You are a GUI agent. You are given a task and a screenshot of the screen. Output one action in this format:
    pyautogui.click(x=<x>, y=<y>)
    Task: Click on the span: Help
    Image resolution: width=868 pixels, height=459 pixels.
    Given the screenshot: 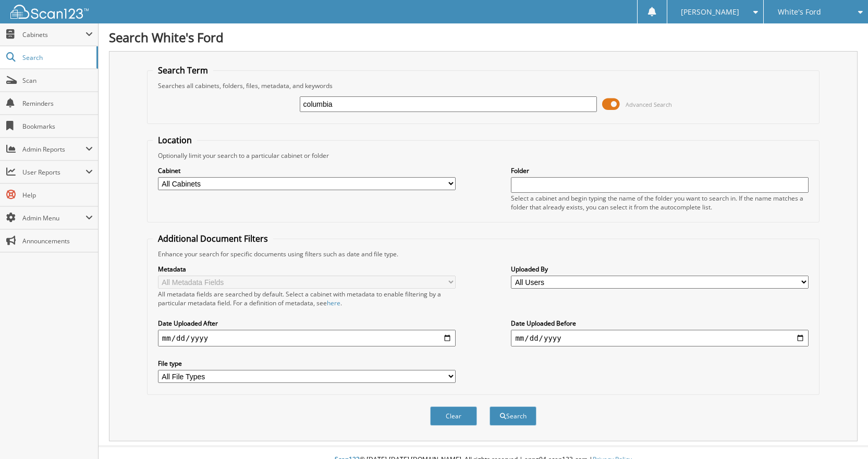 What is the action you would take?
    pyautogui.click(x=57, y=195)
    